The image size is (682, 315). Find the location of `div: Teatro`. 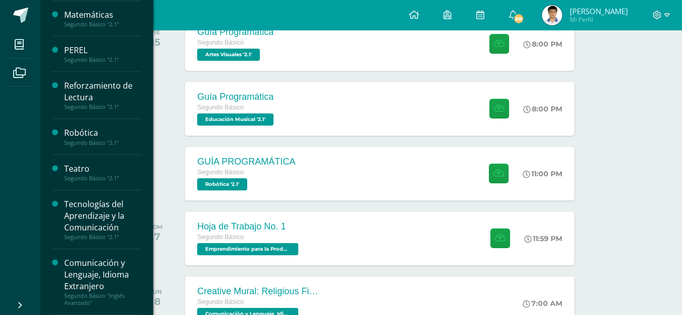

div: Teatro is located at coordinates (103, 168).